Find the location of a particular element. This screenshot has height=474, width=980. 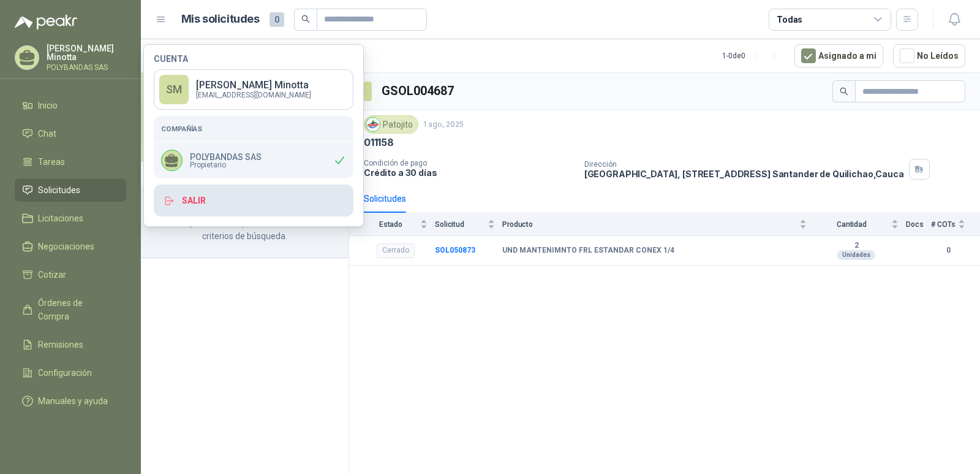

span: Chat is located at coordinates (47, 134).